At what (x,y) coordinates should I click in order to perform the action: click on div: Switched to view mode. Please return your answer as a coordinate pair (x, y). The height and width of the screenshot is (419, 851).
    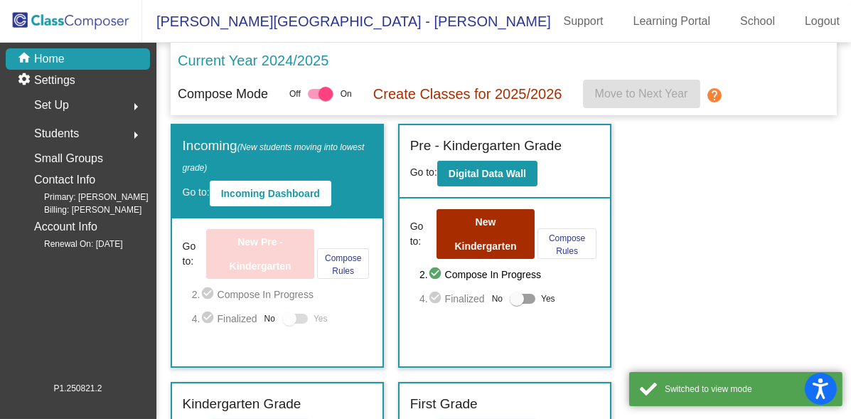
    Looking at the image, I should click on (748, 389).